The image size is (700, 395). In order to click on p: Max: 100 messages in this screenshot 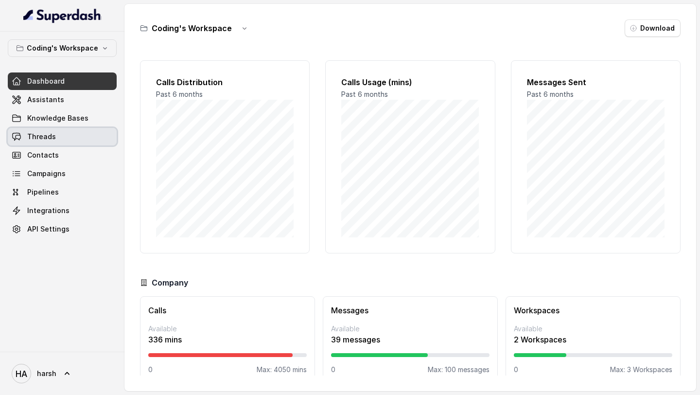, I will do `click(458, 369)`.